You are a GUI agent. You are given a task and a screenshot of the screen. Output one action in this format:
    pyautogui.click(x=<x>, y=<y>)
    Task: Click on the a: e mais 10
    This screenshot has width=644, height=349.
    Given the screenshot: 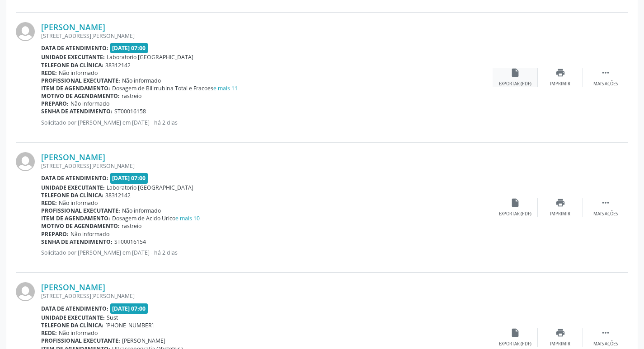 What is the action you would take?
    pyautogui.click(x=187, y=218)
    